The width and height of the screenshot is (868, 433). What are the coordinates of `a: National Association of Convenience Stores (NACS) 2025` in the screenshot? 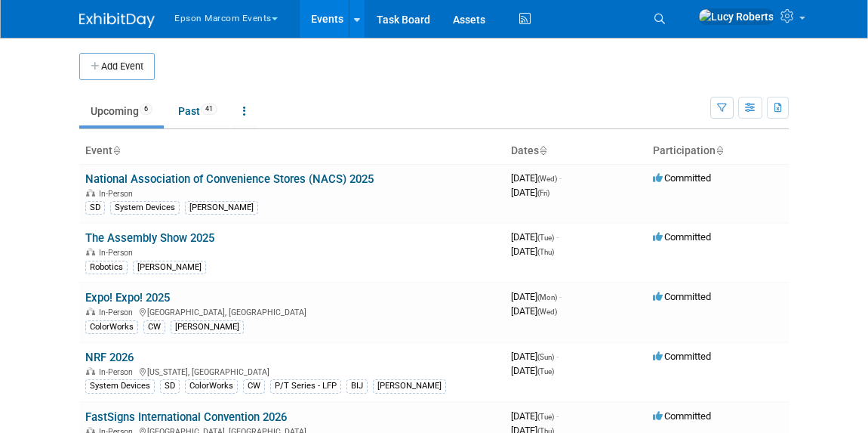 It's located at (229, 179).